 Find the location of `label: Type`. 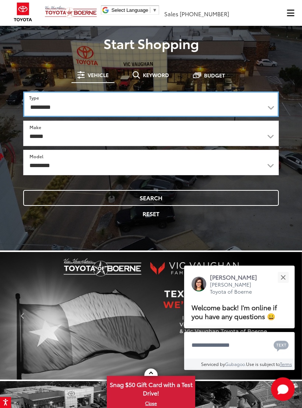

label: Type is located at coordinates (34, 97).